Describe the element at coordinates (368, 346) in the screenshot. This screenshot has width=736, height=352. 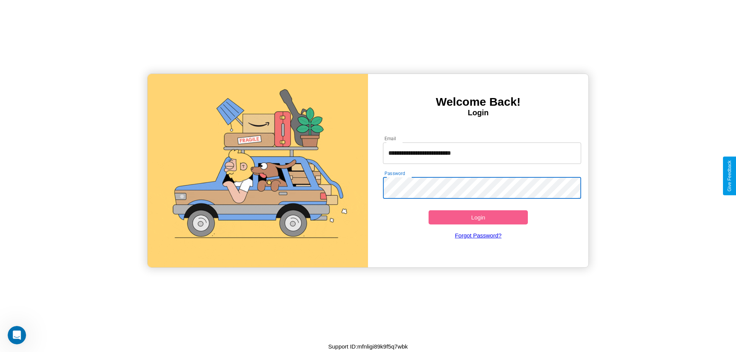
I see `p: Support ID: mfnligi89k9f5q7wbk` at that location.